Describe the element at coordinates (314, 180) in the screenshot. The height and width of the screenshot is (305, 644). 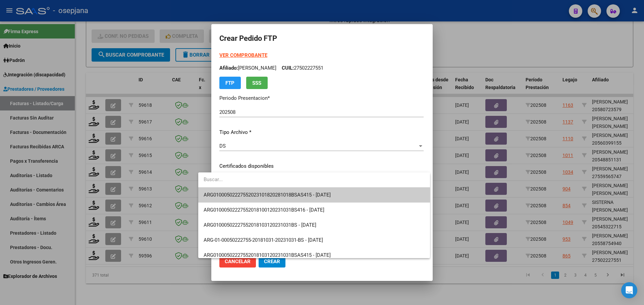
I see `input: dropdown search` at that location.